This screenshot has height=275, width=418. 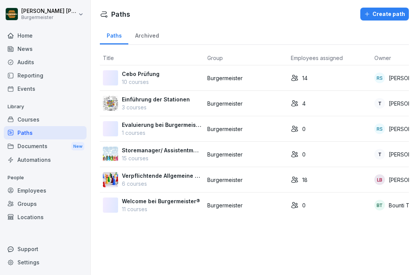 What do you see at coordinates (45, 159) in the screenshot?
I see `a: Automations` at bounding box center [45, 159].